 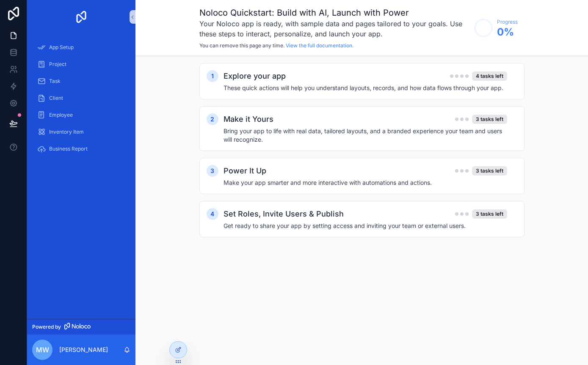 I want to click on a: Employee, so click(x=81, y=115).